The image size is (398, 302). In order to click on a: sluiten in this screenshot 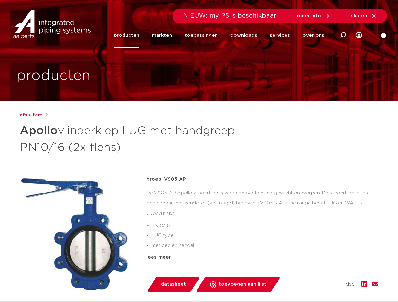, I will do `click(363, 16)`.